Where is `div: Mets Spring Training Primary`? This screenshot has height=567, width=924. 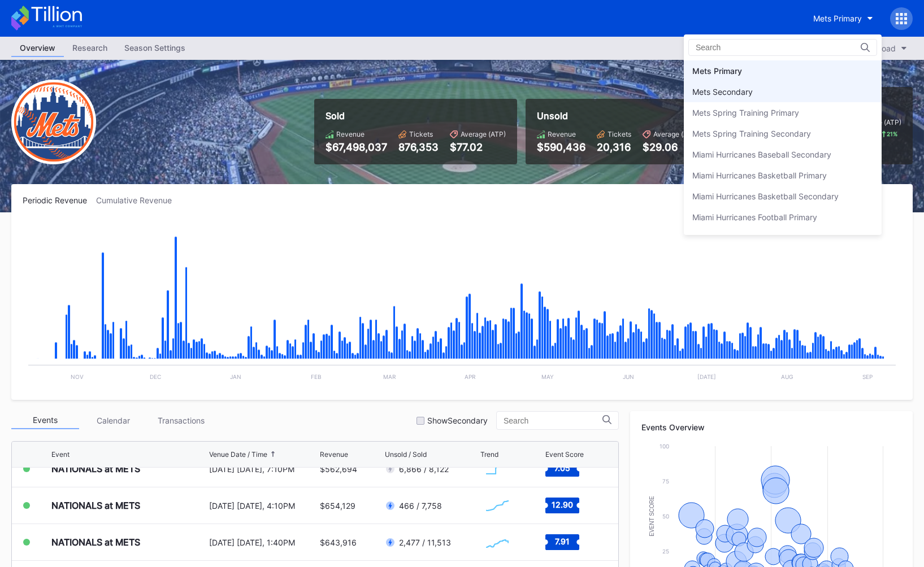 div: Mets Spring Training Primary is located at coordinates (746, 113).